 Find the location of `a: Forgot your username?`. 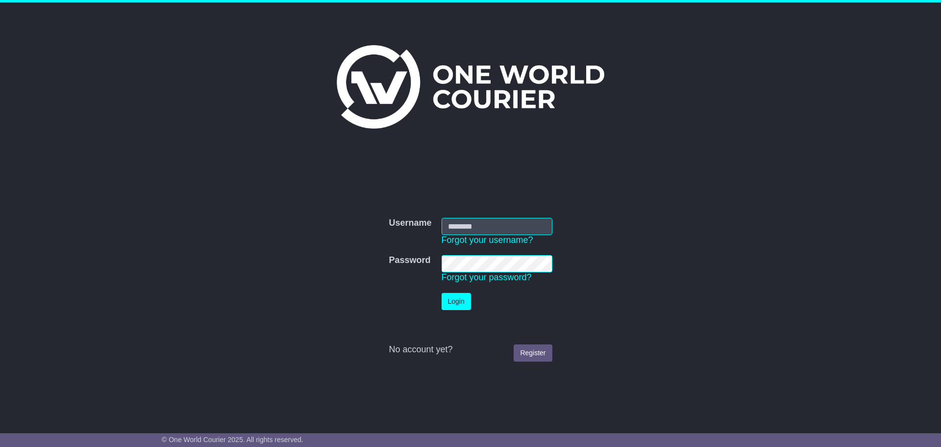

a: Forgot your username? is located at coordinates (487, 240).